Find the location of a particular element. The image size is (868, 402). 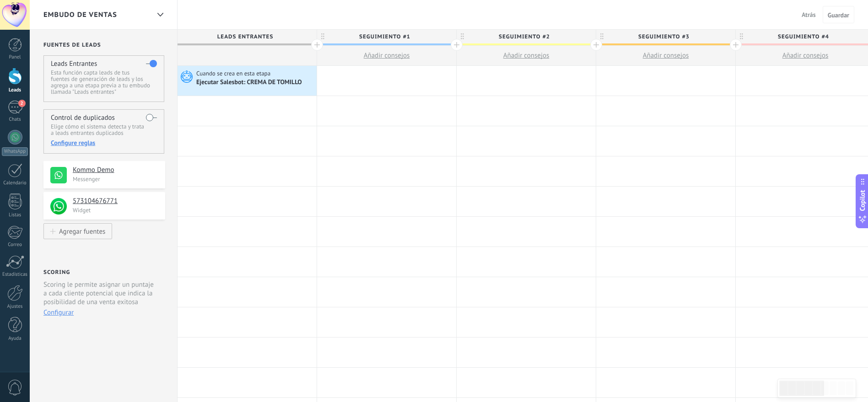

div: seguimiento #1 is located at coordinates (386, 36).